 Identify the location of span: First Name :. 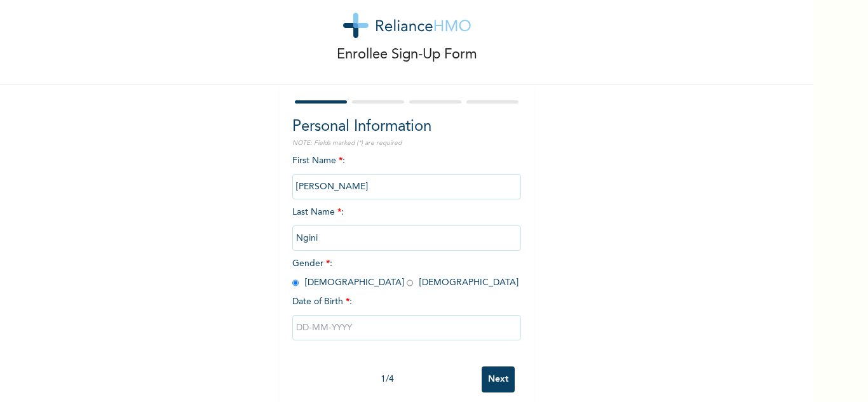
(407, 174).